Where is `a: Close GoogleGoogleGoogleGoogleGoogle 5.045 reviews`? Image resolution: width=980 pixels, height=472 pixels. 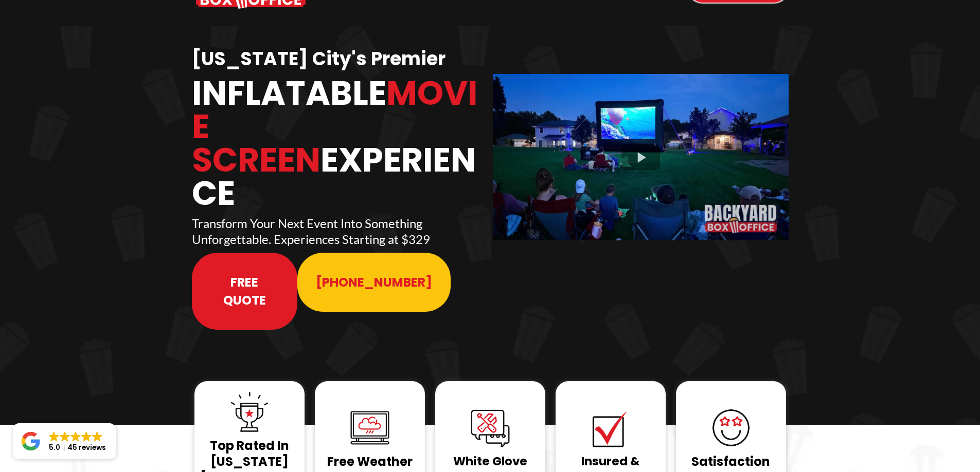
a: Close GoogleGoogleGoogleGoogleGoogle 5.045 reviews is located at coordinates (64, 441).